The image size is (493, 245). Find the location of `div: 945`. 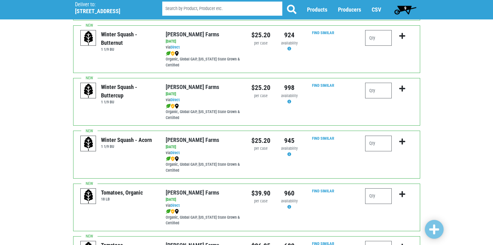

div: 945 is located at coordinates (289, 140).